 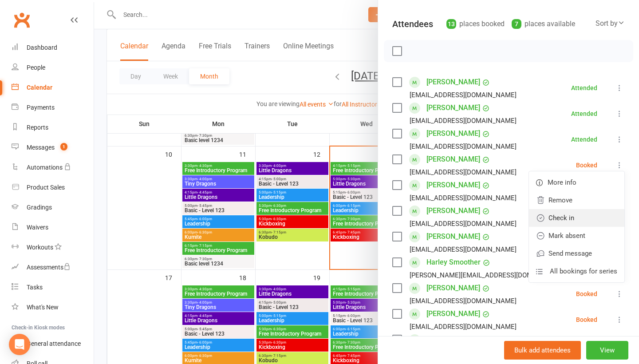 I want to click on a: People, so click(x=52, y=67).